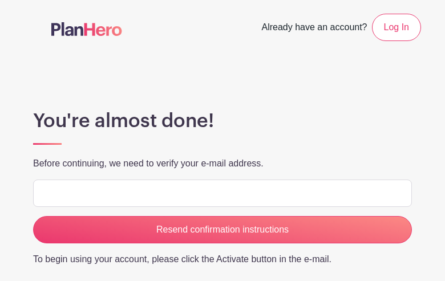 The width and height of the screenshot is (445, 281). What do you see at coordinates (87, 29) in the screenshot?
I see `img: logo-507f7623f17ff9eddc593b1ce0a138ce2505c220e1c5a4e2b4648c50719b7d32.svg` at bounding box center [87, 29].